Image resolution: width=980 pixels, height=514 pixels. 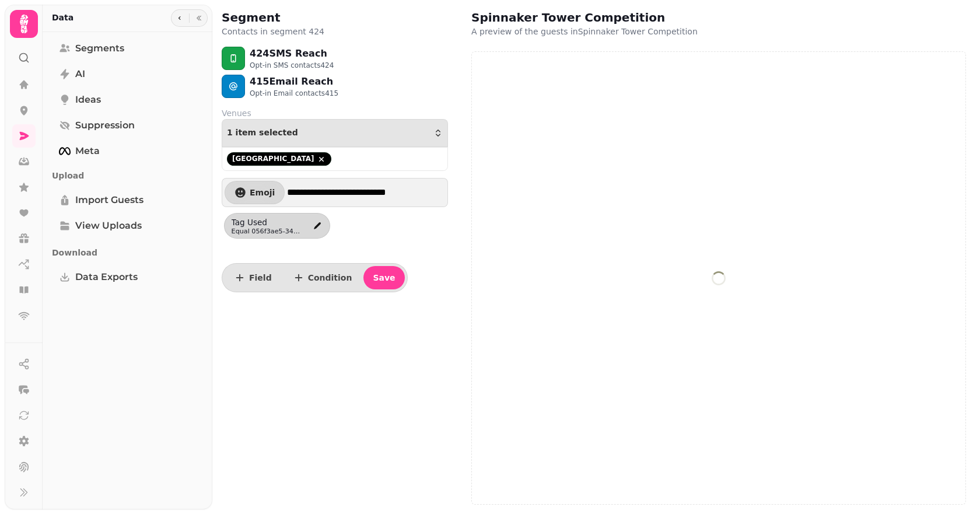 What do you see at coordinates (384, 278) in the screenshot?
I see `span: Save` at bounding box center [384, 278].